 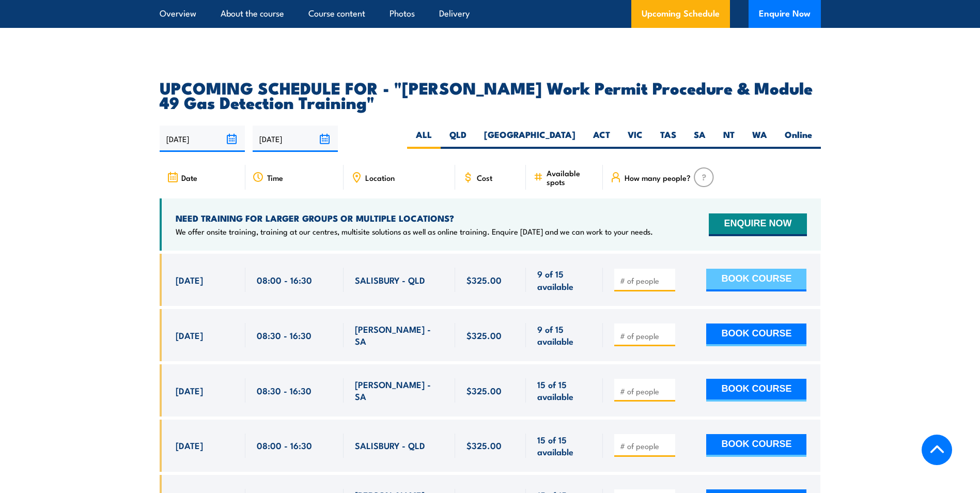 I want to click on label: ACT, so click(x=601, y=139).